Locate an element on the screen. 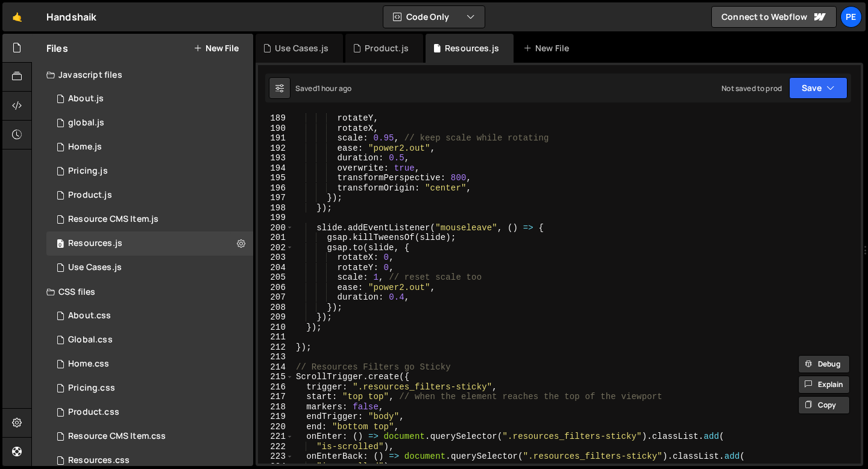 This screenshot has height=469, width=868. div: 194 is located at coordinates (276, 168).